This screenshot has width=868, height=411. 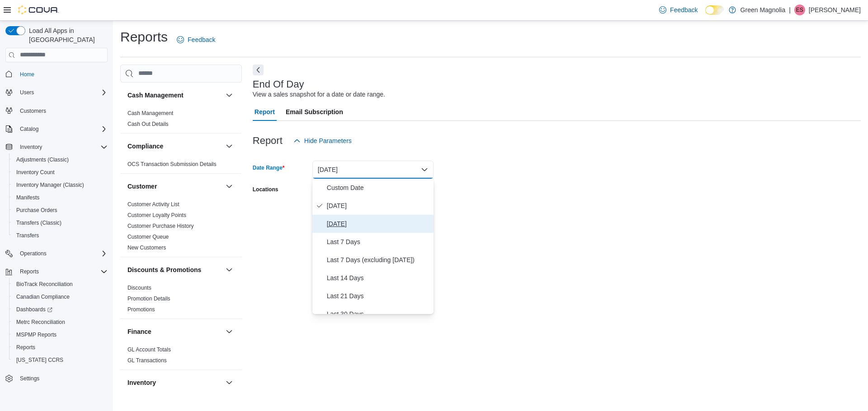 I want to click on a: Cash Out Details, so click(x=147, y=124).